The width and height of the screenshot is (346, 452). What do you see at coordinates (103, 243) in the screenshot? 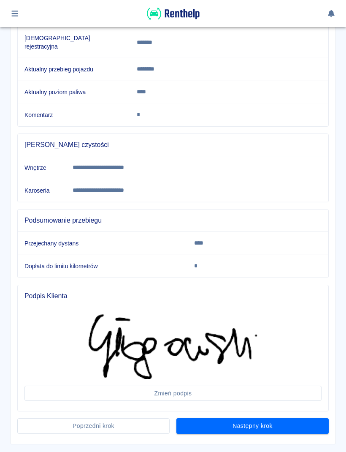
I see `h6: Przejechany dystans` at bounding box center [103, 243].